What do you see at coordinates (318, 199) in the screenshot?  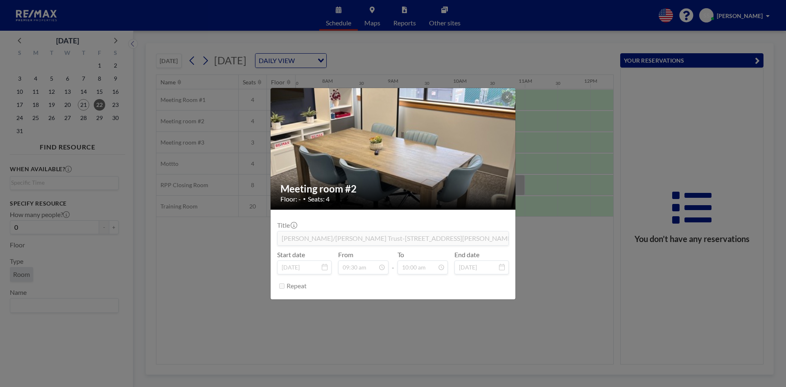 I see `span: Seats: 4` at bounding box center [318, 199].